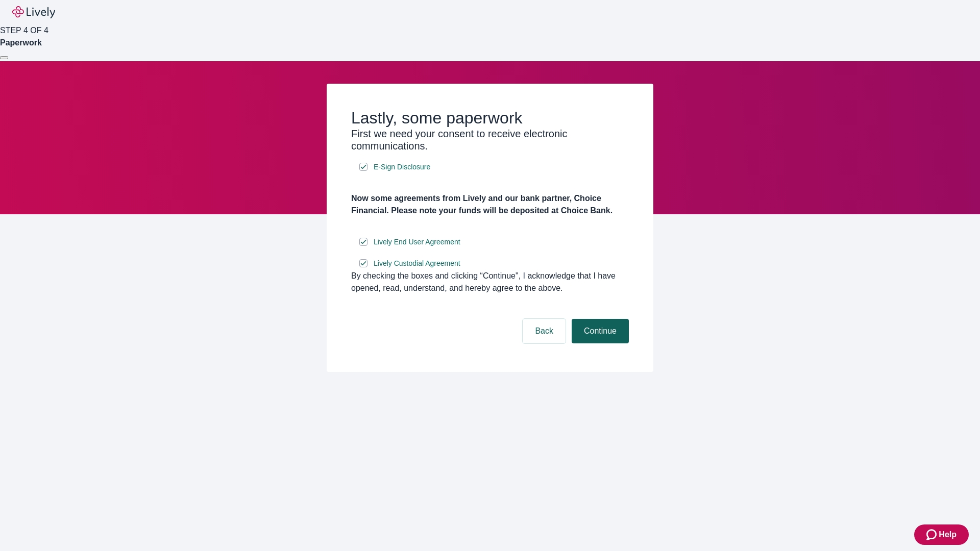  What do you see at coordinates (941, 534) in the screenshot?
I see `button: Zendesk support iconHelp` at bounding box center [941, 534].